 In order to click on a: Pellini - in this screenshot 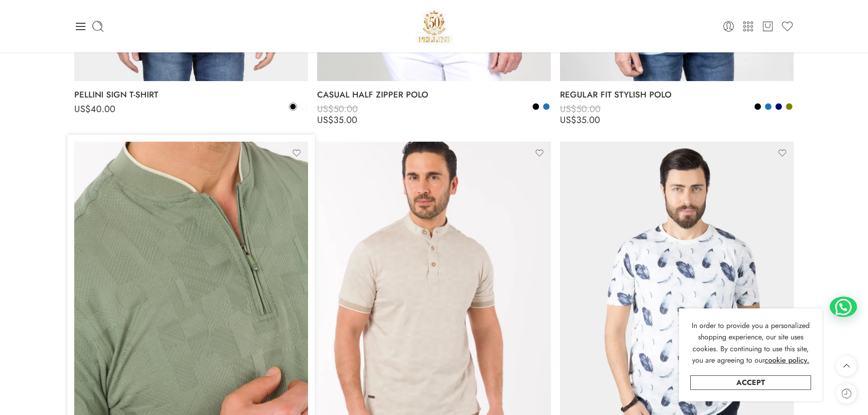, I will do `click(434, 26)`.